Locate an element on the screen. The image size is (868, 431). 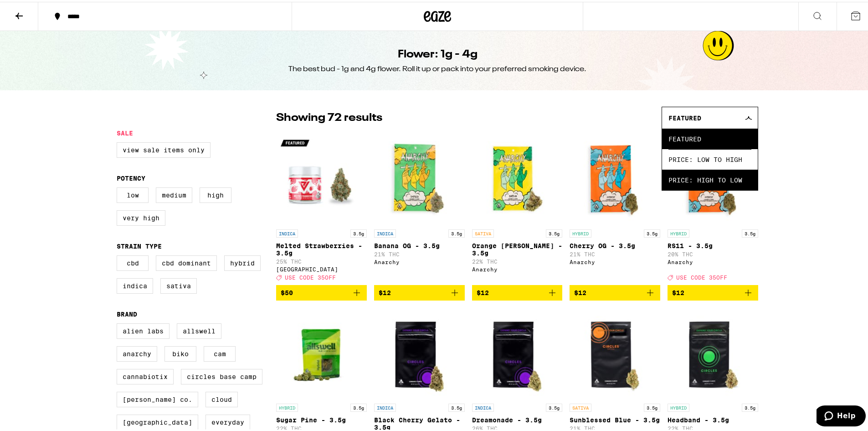
p: Melted Strawberries - 3.5g is located at coordinates (321, 248).